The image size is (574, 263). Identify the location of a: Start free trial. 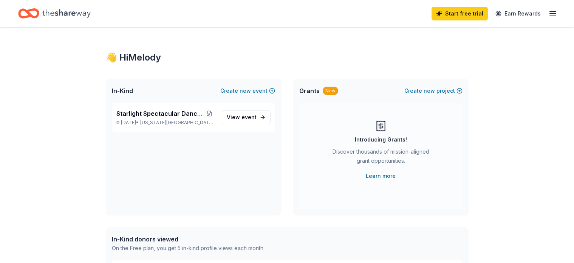
(460, 14).